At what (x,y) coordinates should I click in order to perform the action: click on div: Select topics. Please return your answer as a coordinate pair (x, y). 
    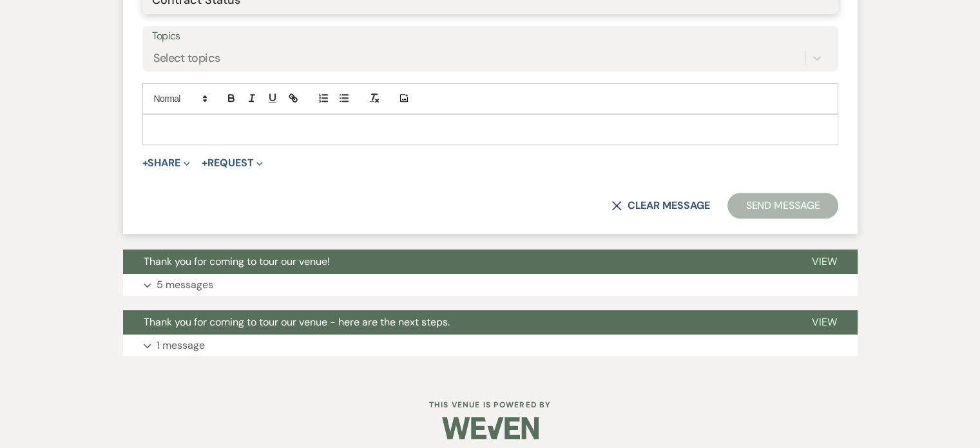
    Looking at the image, I should click on (187, 57).